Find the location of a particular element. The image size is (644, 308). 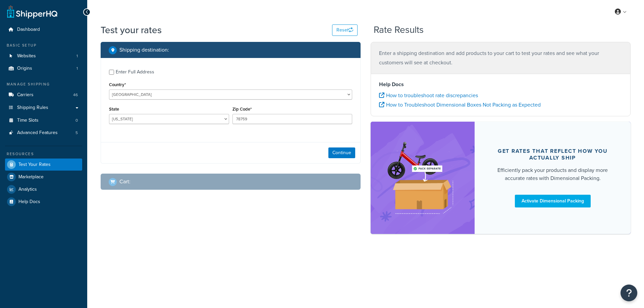

a: Websites1 is located at coordinates (44, 56).